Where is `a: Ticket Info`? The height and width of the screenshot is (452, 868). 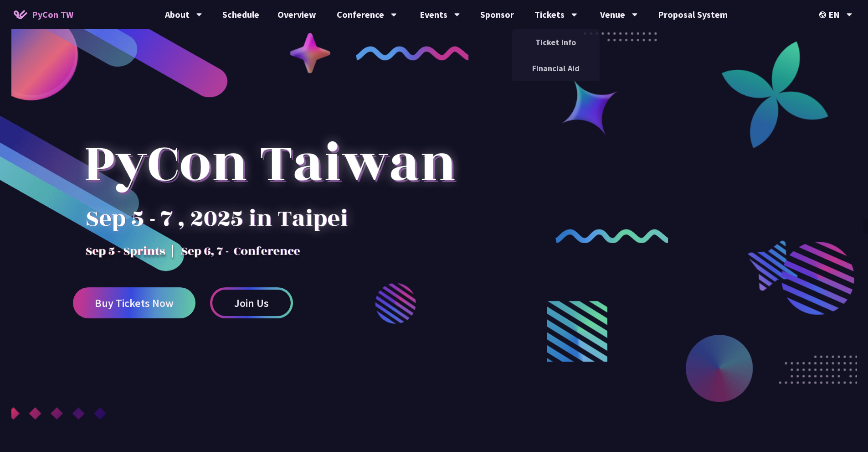
a: Ticket Info is located at coordinates (556, 42).